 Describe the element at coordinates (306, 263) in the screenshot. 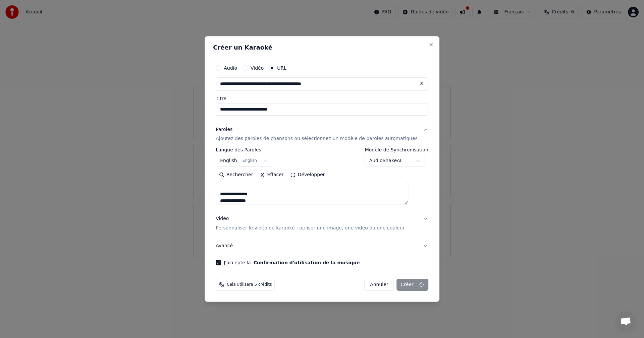

I see `button: J'accepte la` at that location.